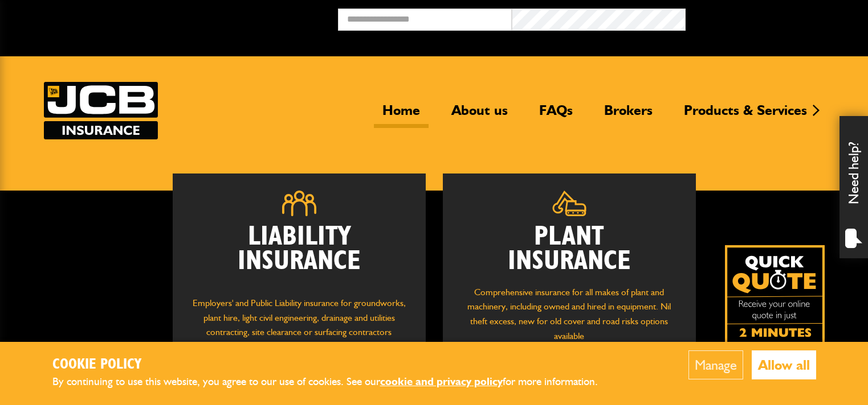 The height and width of the screenshot is (405, 868). I want to click on button: Allow all, so click(784, 365).